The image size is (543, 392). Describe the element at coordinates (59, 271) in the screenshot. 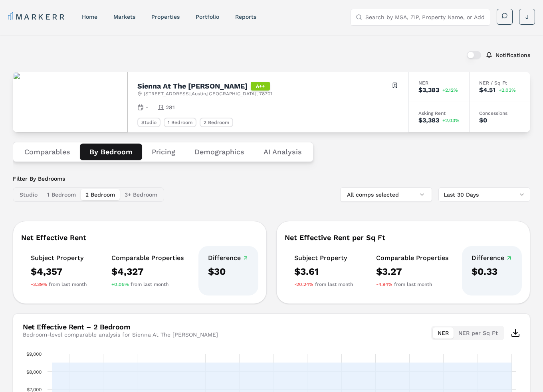

I see `div: $4,357` at that location.